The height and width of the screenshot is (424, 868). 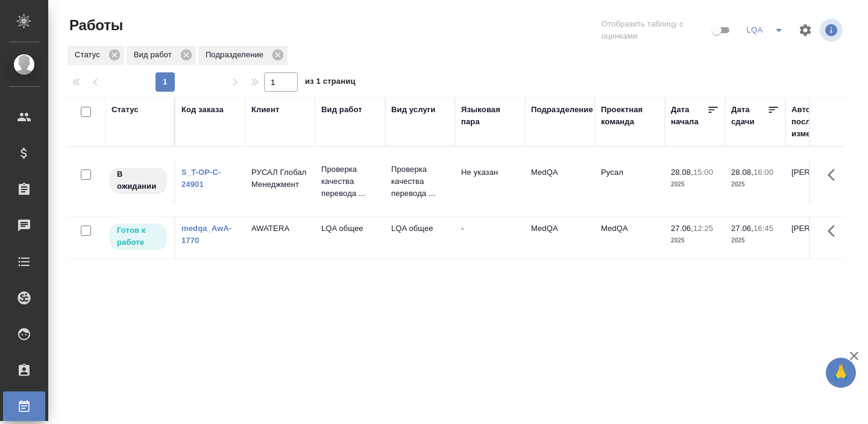 I want to click on td: Русал, so click(x=630, y=182).